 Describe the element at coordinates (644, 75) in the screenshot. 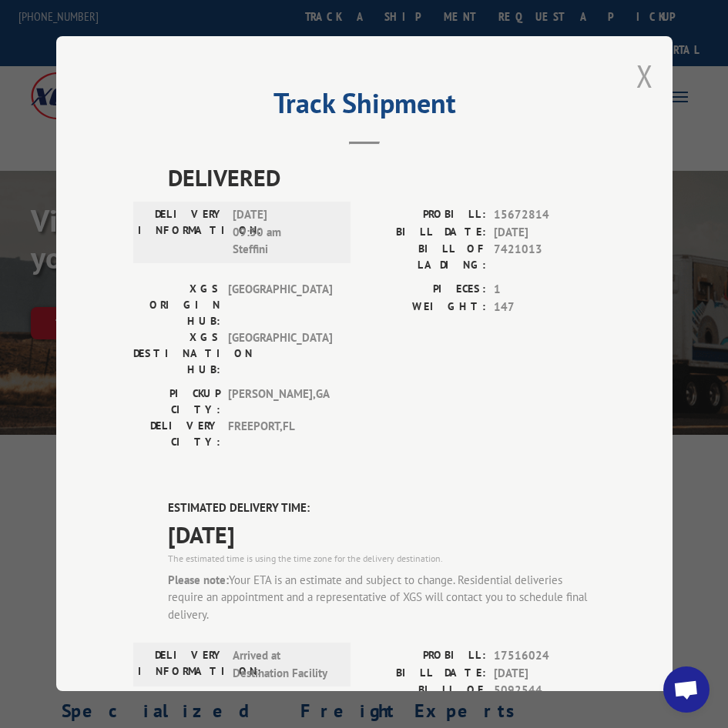

I see `button: Close modal` at that location.